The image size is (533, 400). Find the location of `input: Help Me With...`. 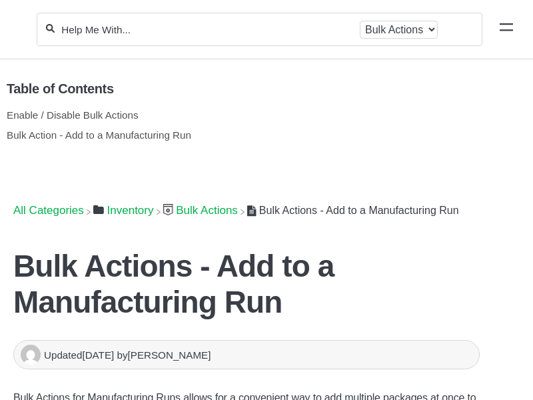

input: Help Me With... is located at coordinates (207, 29).